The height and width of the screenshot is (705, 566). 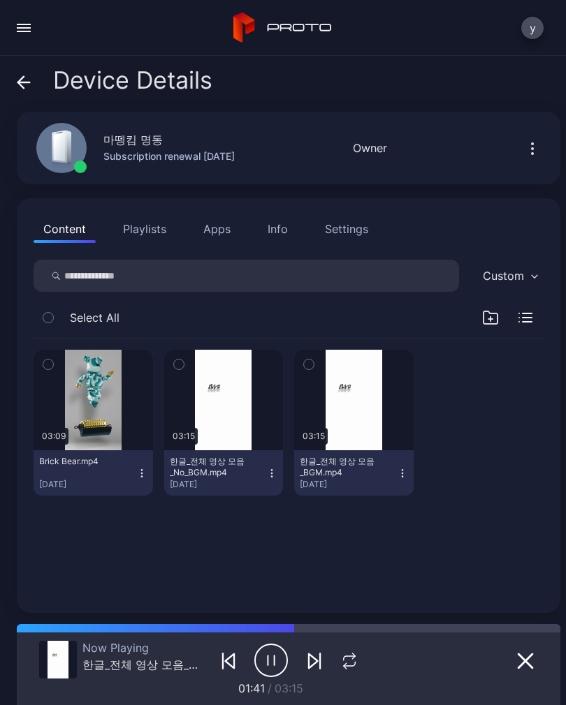 What do you see at coordinates (145, 229) in the screenshot?
I see `button: Playlists` at bounding box center [145, 229].